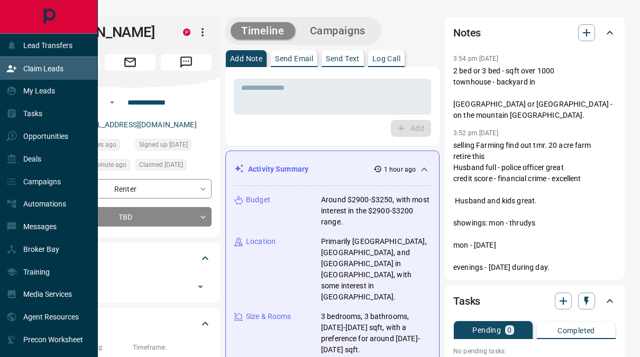 Image resolution: width=640 pixels, height=357 pixels. Describe the element at coordinates (130, 258) in the screenshot. I see `div: Tags` at that location.